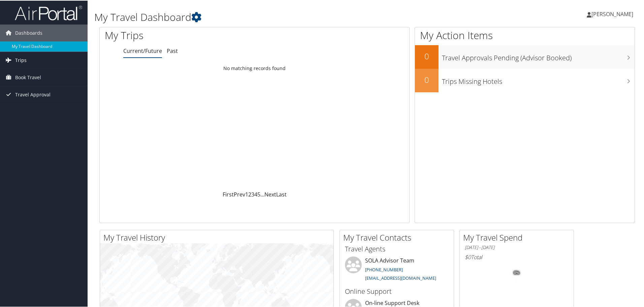 This screenshot has width=644, height=307. Describe the element at coordinates (276, 17) in the screenshot. I see `h1: My Travel Dashboard` at that location.